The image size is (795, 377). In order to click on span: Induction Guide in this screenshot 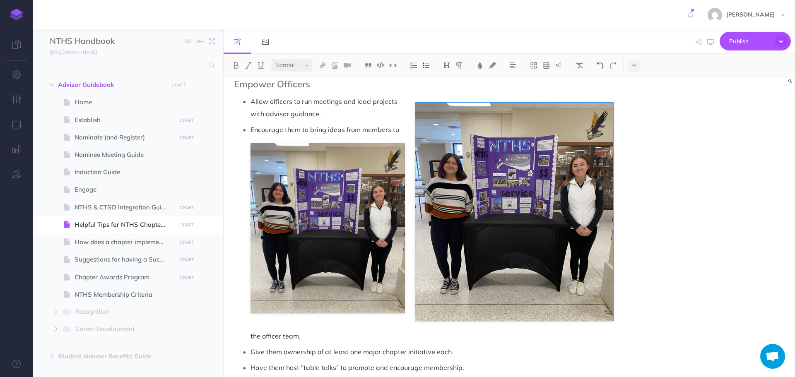, I will do `click(124, 172)`.